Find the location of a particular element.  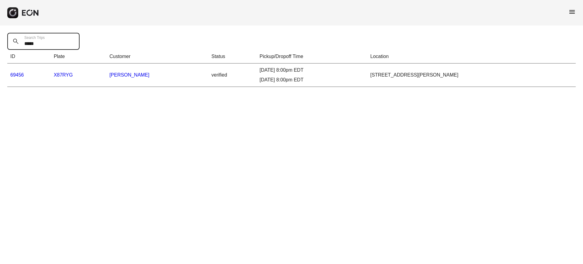

a: 69456 is located at coordinates (17, 75).